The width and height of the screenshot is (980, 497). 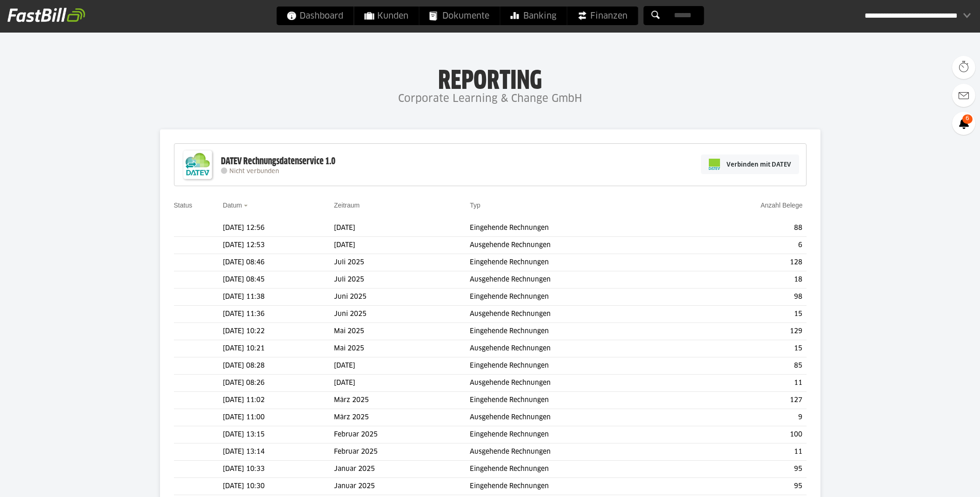 What do you see at coordinates (533, 16) in the screenshot?
I see `span: Banking` at bounding box center [533, 16].